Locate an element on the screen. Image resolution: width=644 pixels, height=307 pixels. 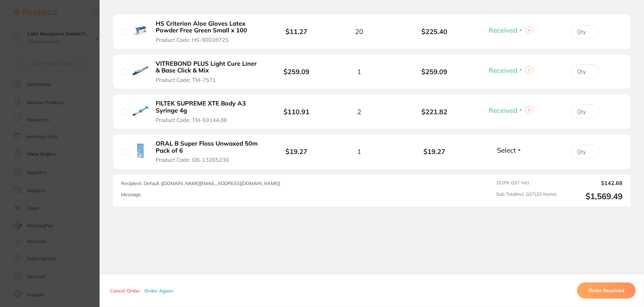
button: Order Again is located at coordinates (159, 291).